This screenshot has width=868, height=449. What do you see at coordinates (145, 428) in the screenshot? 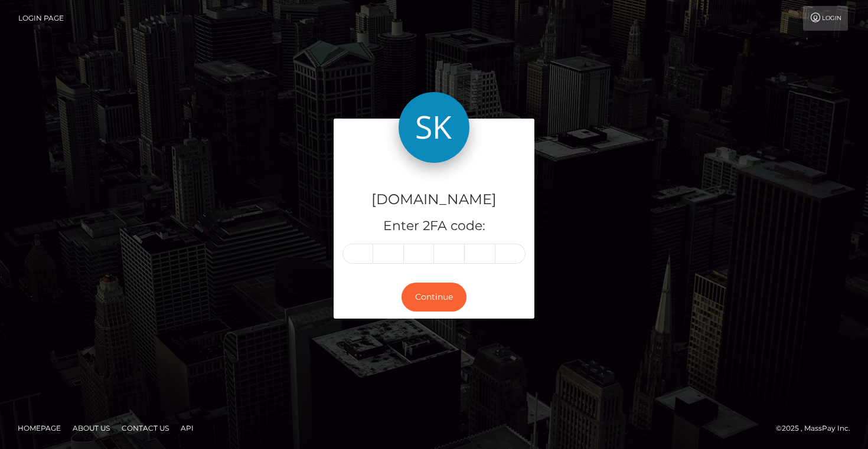
I see `a: Contact Us` at bounding box center [145, 428].